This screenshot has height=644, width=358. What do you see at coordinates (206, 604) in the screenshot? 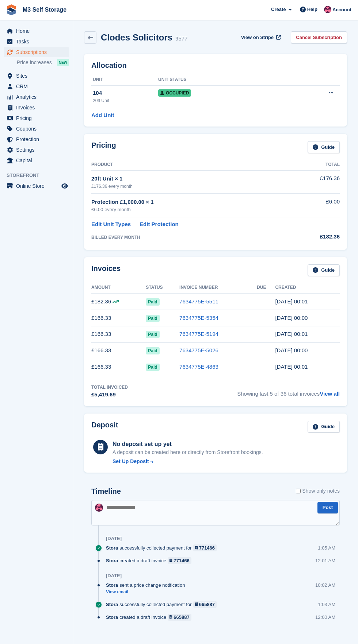
I see `div: 665887` at bounding box center [206, 604].